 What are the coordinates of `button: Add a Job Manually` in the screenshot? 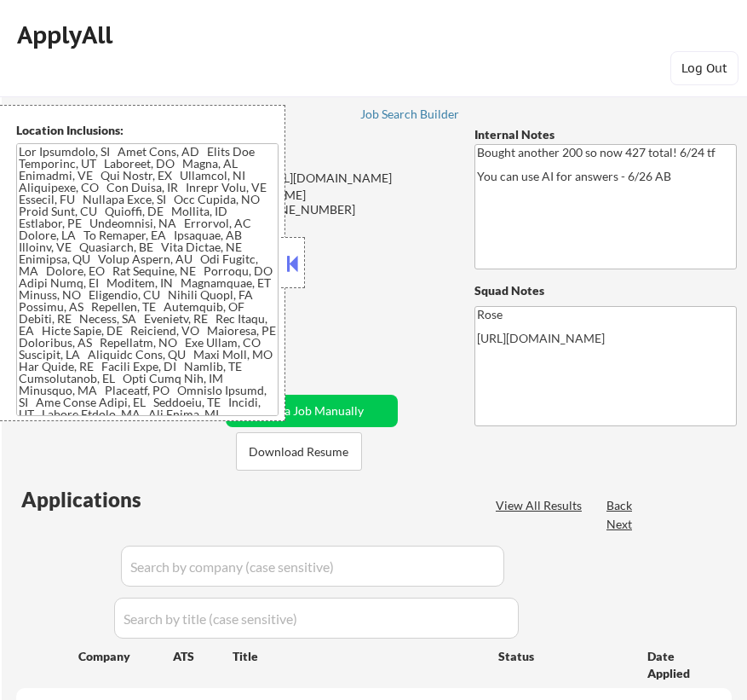 It's located at (312, 411).